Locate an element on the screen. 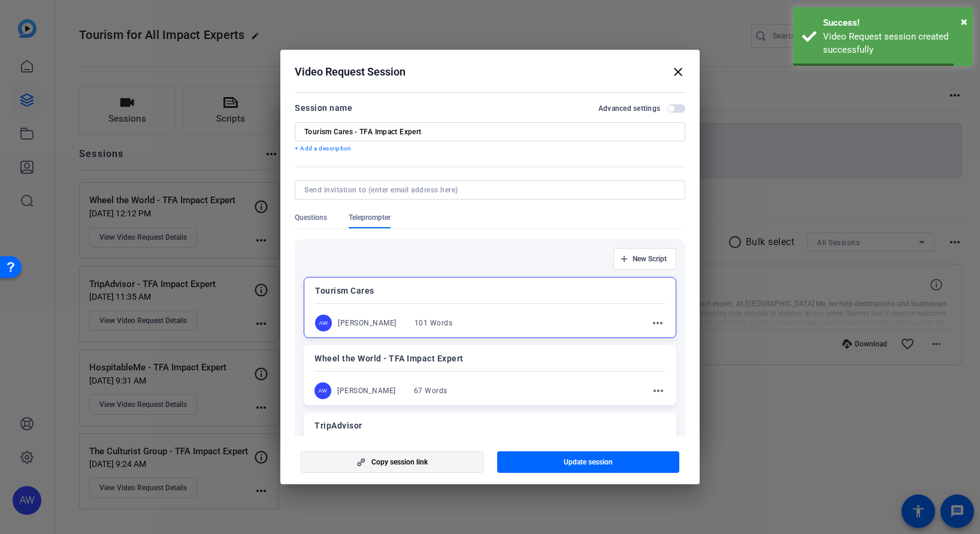  div: Video Request session created successfully is located at coordinates (893, 43).